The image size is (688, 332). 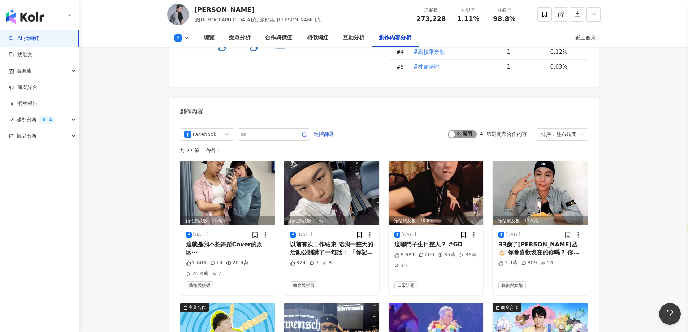 What do you see at coordinates (25, 17) in the screenshot?
I see `img: logo` at bounding box center [25, 17].